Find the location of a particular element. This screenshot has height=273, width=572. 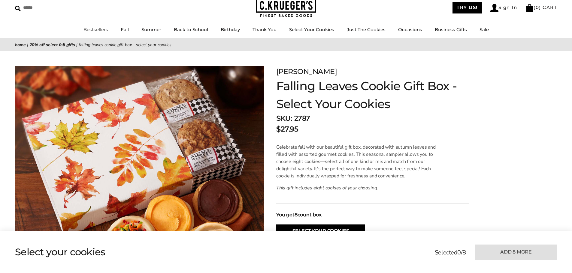

p: Selected / is located at coordinates (450, 253).